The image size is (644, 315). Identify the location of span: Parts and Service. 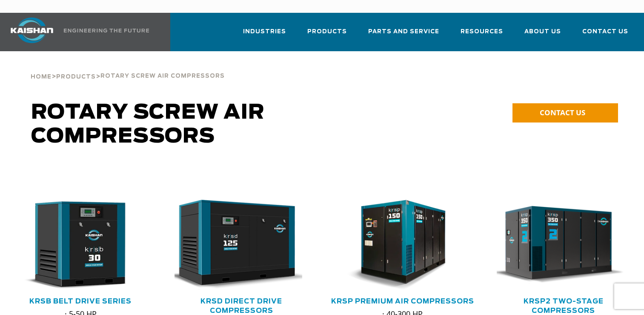
(404, 31).